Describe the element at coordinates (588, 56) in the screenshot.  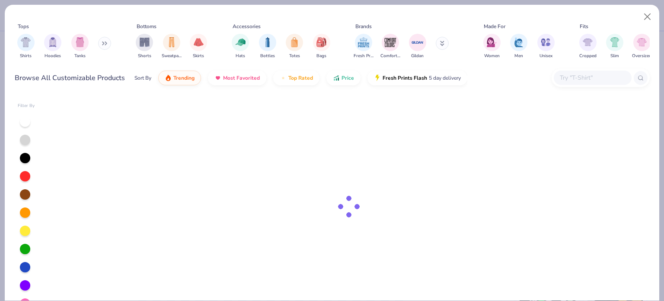
I see `span: Cropped` at that location.